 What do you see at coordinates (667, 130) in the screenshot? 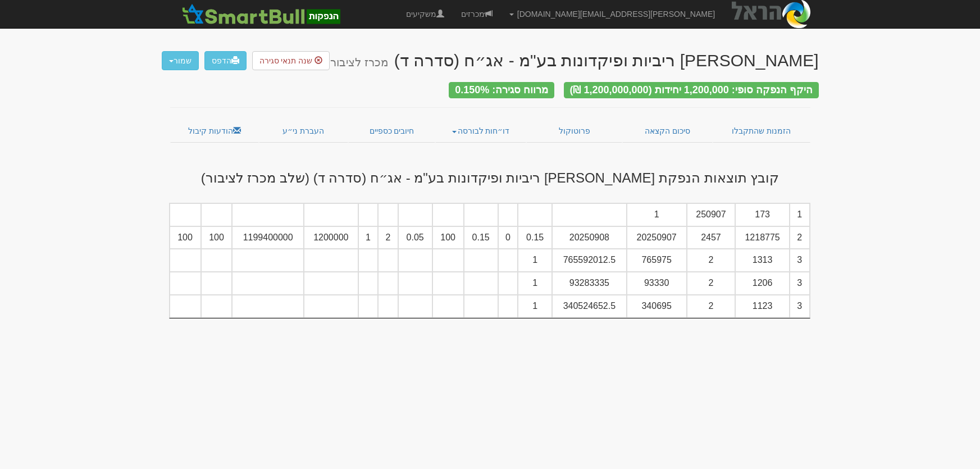
I see `a: סיכום הקצאה` at bounding box center [667, 130].